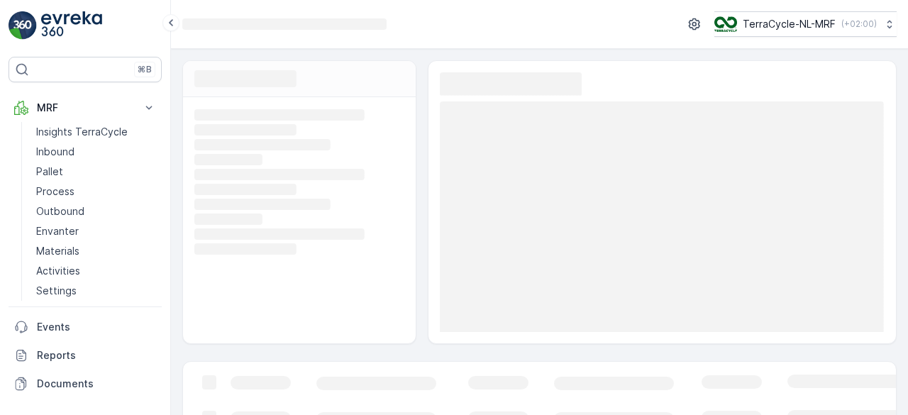  I want to click on a: Outbound, so click(96, 211).